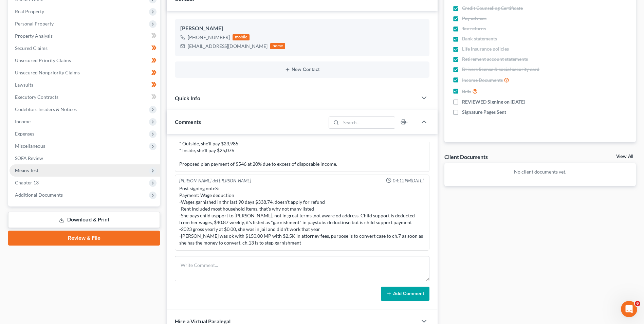 The image size is (644, 324). Describe the element at coordinates (85, 61) in the screenshot. I see `a: Unsecured Priority Claims` at that location.